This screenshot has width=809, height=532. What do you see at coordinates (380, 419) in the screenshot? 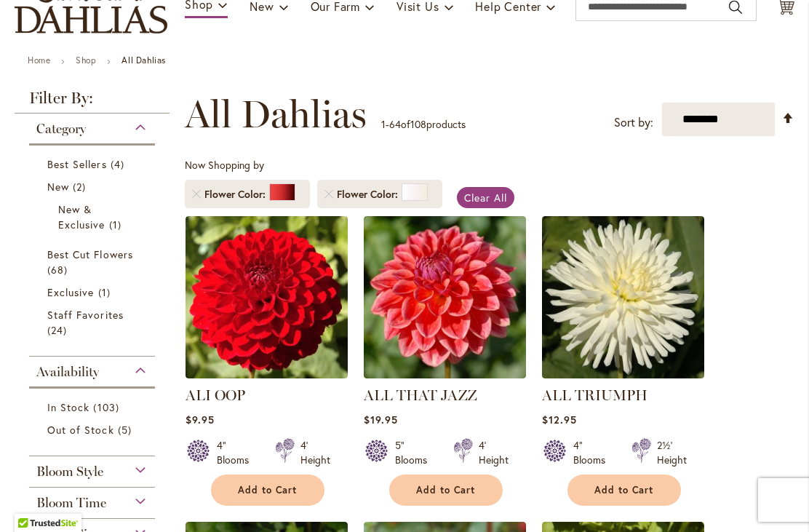
I see `span: $19.95` at bounding box center [380, 419].